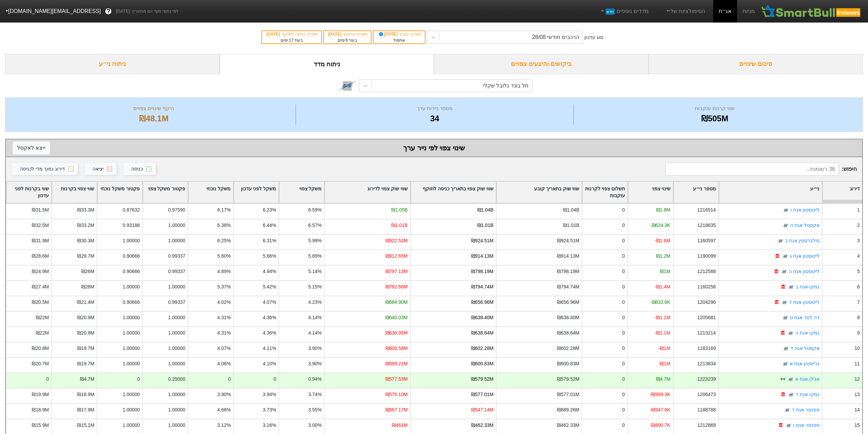  What do you see at coordinates (807, 380) in the screenshot?
I see `a: אג'לן אגח א` at bounding box center [807, 380].